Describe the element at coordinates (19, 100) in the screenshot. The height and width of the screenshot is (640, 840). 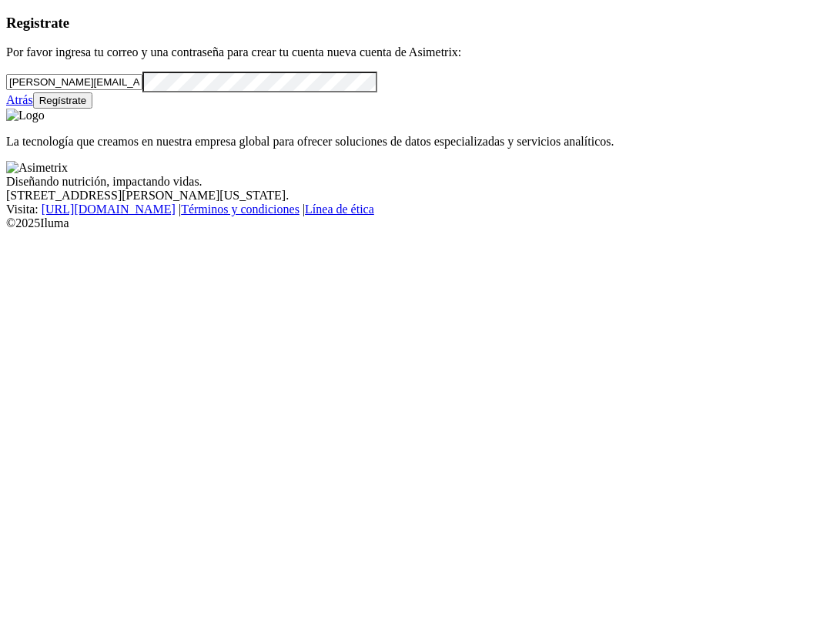
I see `a: Atrás` at that location.